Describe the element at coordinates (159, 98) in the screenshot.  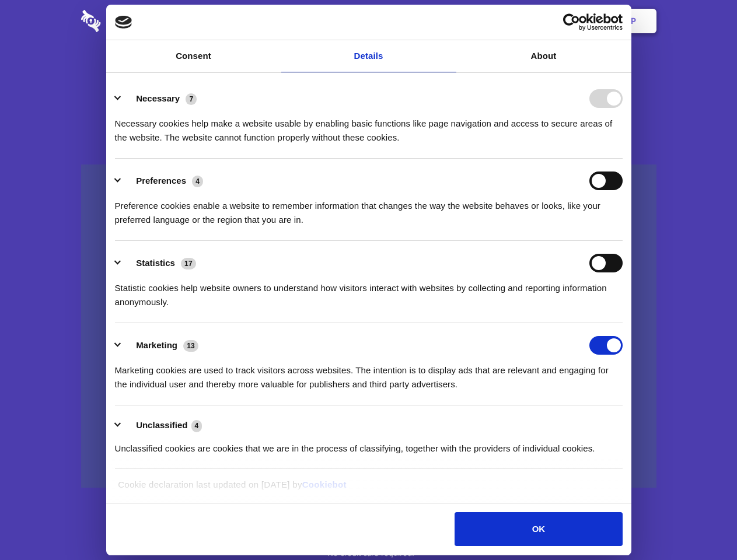
I see `button: Necessary (7)` at that location.